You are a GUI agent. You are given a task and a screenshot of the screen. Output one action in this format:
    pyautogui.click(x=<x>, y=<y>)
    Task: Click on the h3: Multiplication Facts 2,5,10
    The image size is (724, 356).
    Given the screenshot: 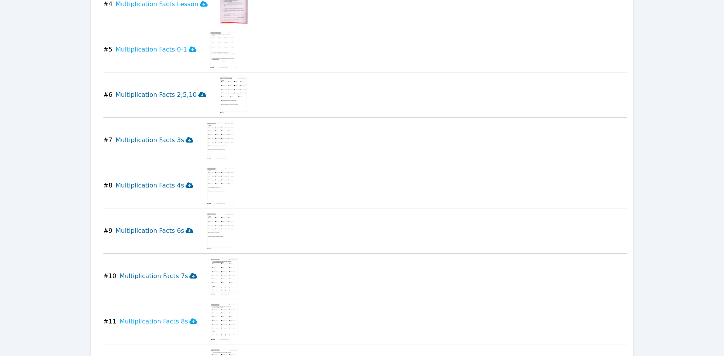 What is the action you would take?
    pyautogui.click(x=160, y=95)
    